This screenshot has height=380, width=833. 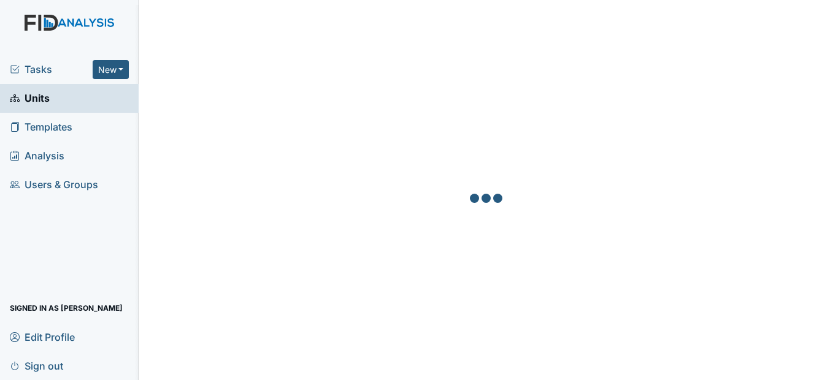 I want to click on span: Users & Groups, so click(x=54, y=185).